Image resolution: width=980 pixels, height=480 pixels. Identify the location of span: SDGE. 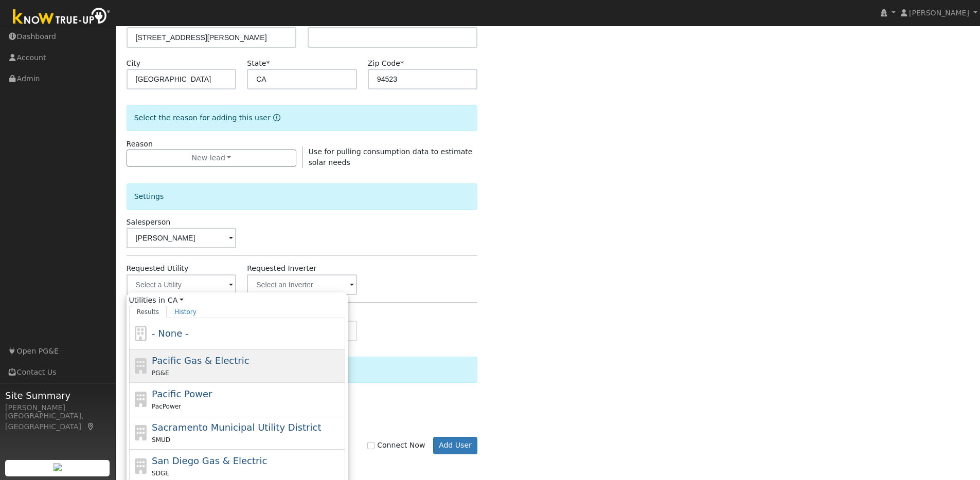
(160, 473).